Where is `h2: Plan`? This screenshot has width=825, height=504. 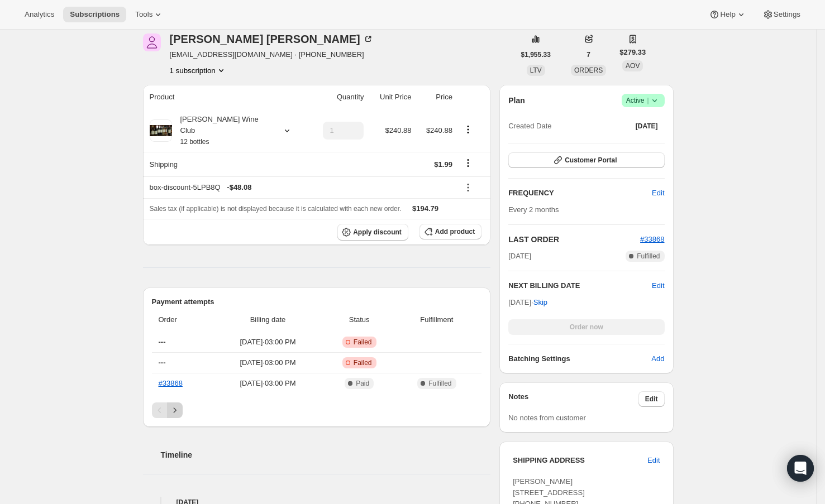 h2: Plan is located at coordinates (517, 100).